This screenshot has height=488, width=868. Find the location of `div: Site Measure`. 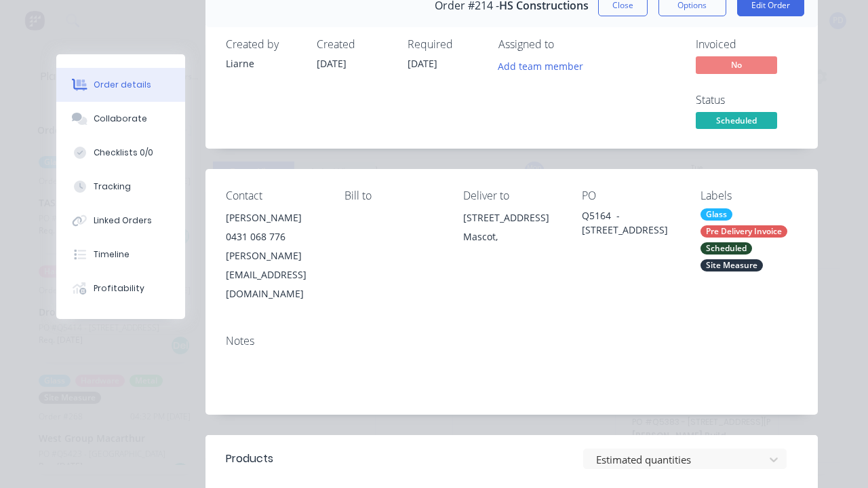

div: Site Measure is located at coordinates (731, 265).